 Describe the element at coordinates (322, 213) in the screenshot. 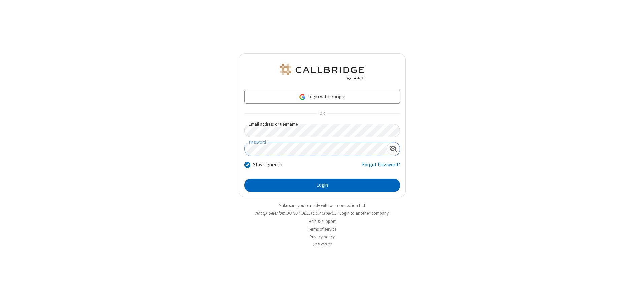

I see `li: Not QA Selenium DO NOT DELETE OR CHANGE?` at that location.